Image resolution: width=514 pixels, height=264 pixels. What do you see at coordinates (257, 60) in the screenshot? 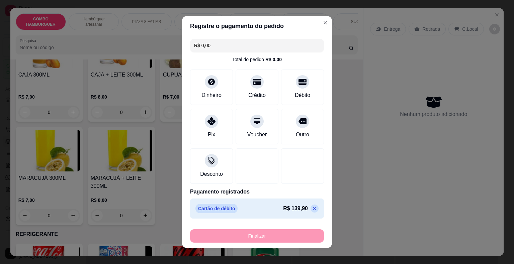
I see `div: Total do pedido` at bounding box center [257, 60].